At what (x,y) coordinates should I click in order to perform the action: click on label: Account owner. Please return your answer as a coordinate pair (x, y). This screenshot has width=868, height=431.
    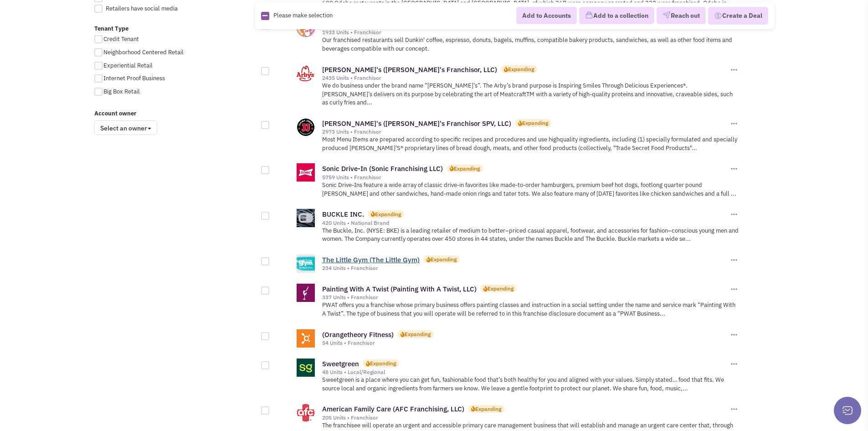
    Looking at the image, I should click on (175, 113).